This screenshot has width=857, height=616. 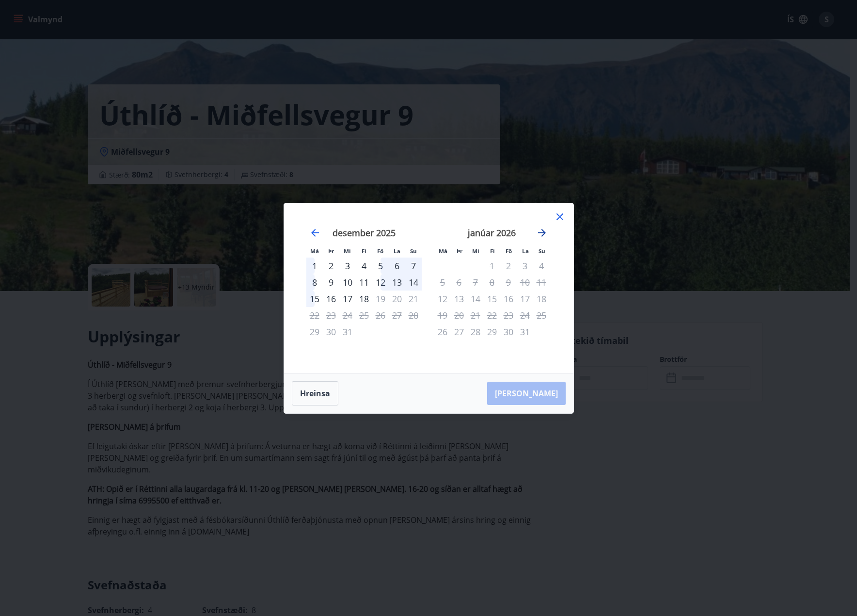 I want to click on div: 7, so click(x=413, y=266).